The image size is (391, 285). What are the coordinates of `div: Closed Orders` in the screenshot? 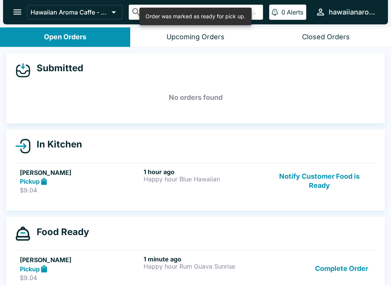 It's located at (325, 37).